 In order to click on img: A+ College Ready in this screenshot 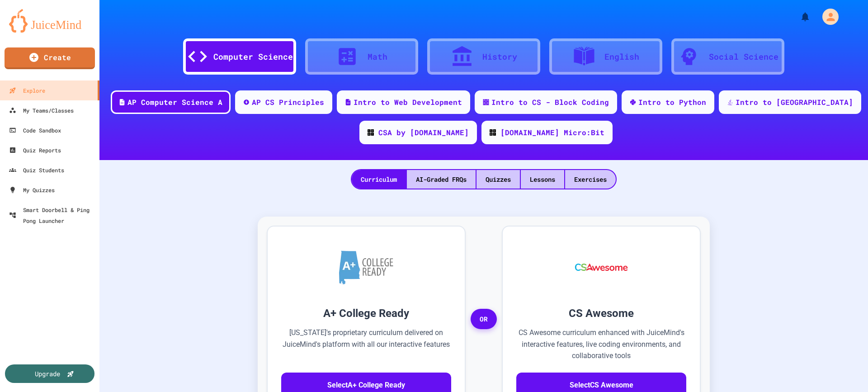, I will do `click(366, 267)`.